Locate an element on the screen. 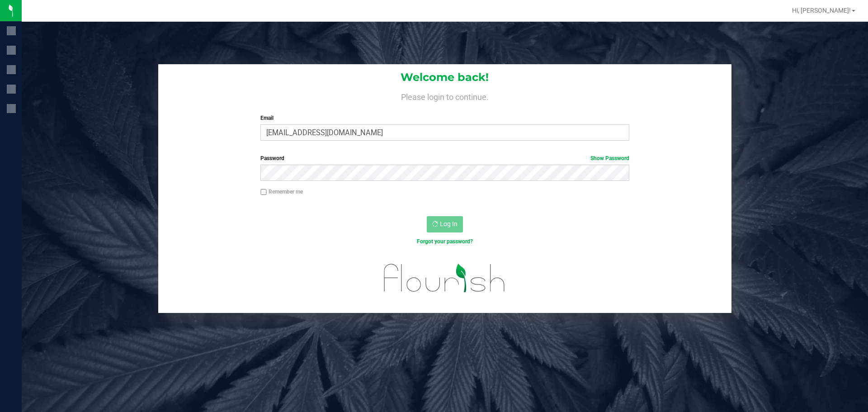 The width and height of the screenshot is (868, 412). input: Remember me is located at coordinates (263, 192).